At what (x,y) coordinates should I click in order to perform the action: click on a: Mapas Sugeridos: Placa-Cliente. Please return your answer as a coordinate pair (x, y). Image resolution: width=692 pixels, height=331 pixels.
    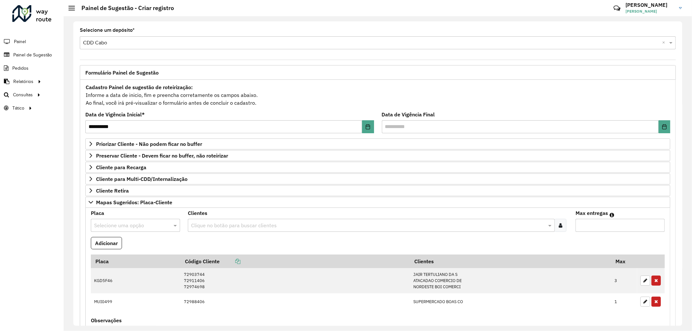
    Looking at the image, I should click on (378, 202).